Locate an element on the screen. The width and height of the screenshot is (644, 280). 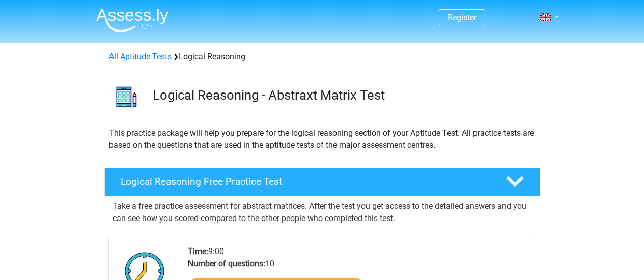
h4: Logical Reasoning Free Practice Test is located at coordinates (305, 181).